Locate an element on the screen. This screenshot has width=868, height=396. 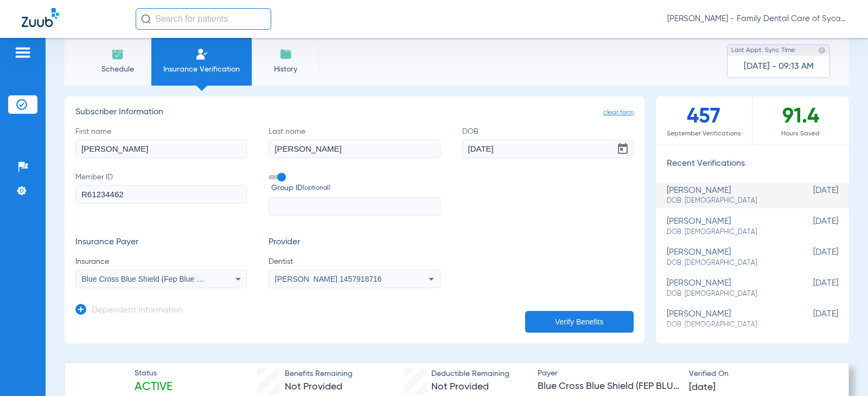
input: Member ID is located at coordinates (161, 195).